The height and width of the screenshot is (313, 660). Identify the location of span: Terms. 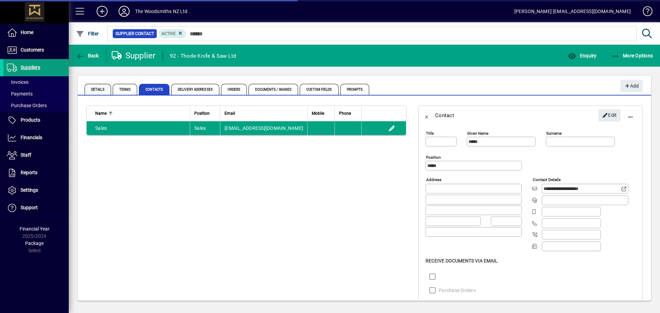
(125, 89).